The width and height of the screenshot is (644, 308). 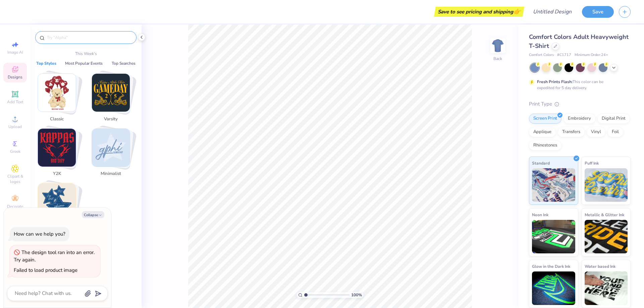 I want to click on button: Collapse, so click(x=93, y=214).